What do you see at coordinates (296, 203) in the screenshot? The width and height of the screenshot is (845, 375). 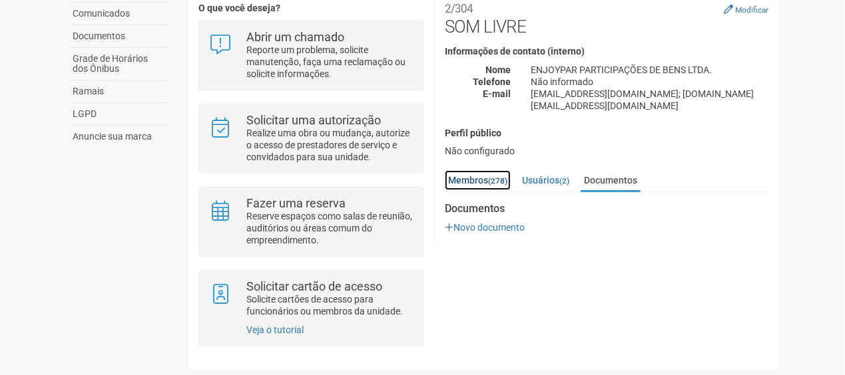 I see `strong: Fazer uma reserva` at bounding box center [296, 203].